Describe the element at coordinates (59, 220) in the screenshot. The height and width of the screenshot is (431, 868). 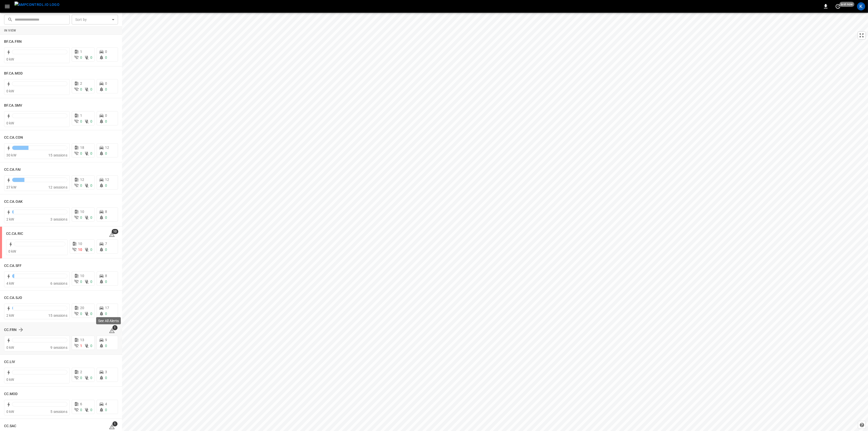
I see `span: 3 sessions` at that location.